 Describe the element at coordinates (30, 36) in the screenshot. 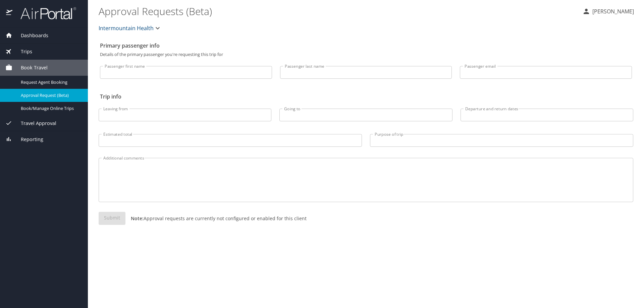

I see `span: Dashboards` at that location.